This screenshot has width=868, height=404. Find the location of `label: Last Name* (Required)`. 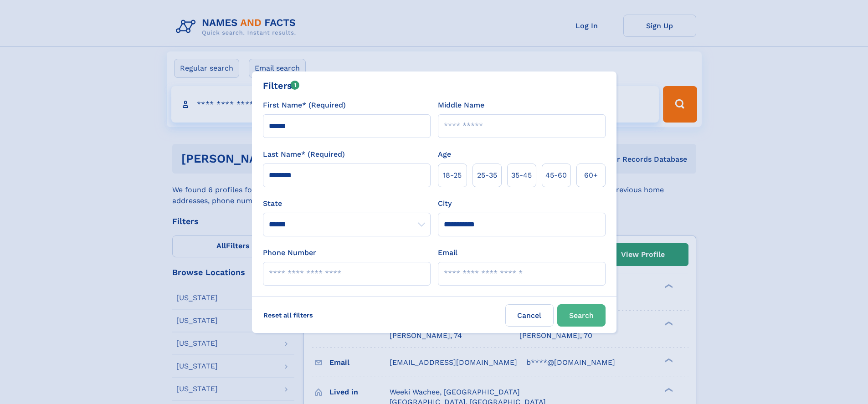

label: Last Name* (Required) is located at coordinates (303, 154).